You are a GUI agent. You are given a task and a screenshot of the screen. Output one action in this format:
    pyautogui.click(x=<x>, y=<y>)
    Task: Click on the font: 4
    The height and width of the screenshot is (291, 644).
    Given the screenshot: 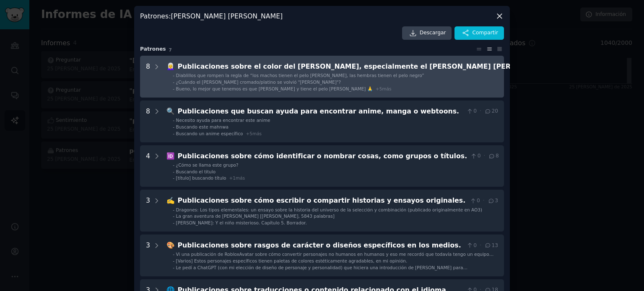 What is the action you would take?
    pyautogui.click(x=148, y=156)
    